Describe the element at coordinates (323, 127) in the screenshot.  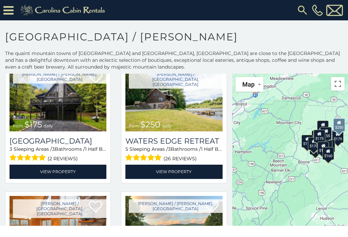
I see `div: $300` at that location.